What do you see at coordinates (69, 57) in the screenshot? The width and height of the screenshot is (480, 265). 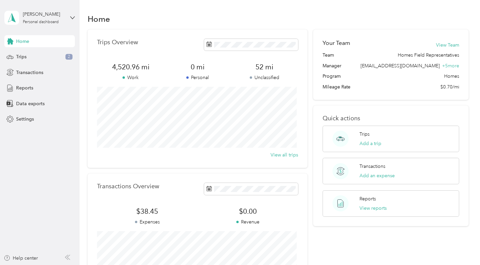 I see `span: 2` at bounding box center [69, 57].